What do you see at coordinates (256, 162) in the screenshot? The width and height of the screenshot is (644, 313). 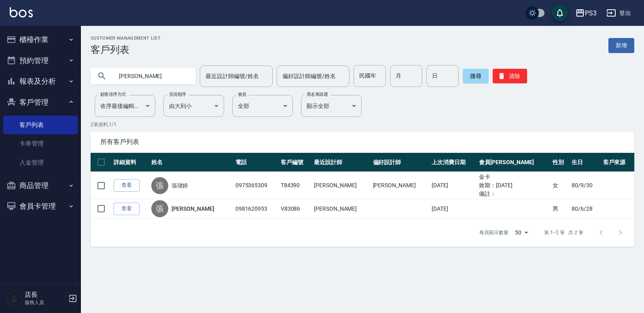 I see `th: 電話` at bounding box center [256, 162].